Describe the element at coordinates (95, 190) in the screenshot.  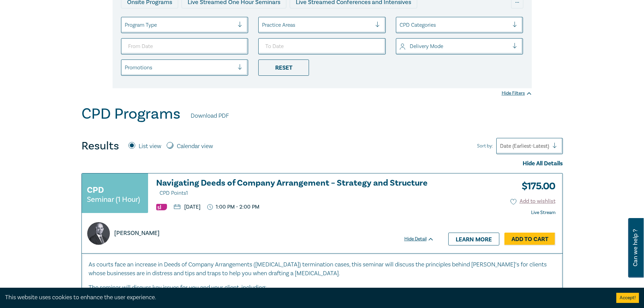
I see `h3: CPD` at that location.